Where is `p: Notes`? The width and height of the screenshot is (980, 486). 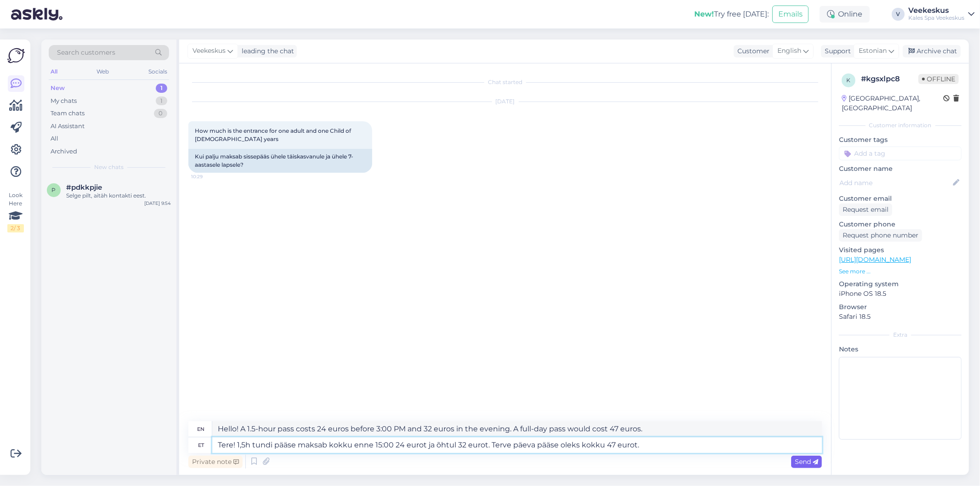 p: Notes is located at coordinates (900, 349).